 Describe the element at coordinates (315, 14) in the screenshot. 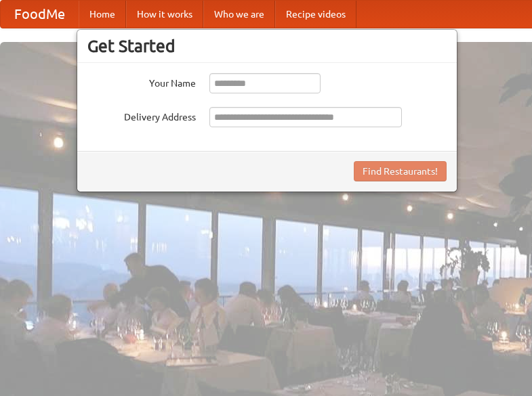

I see `a: Recipe videos` at that location.